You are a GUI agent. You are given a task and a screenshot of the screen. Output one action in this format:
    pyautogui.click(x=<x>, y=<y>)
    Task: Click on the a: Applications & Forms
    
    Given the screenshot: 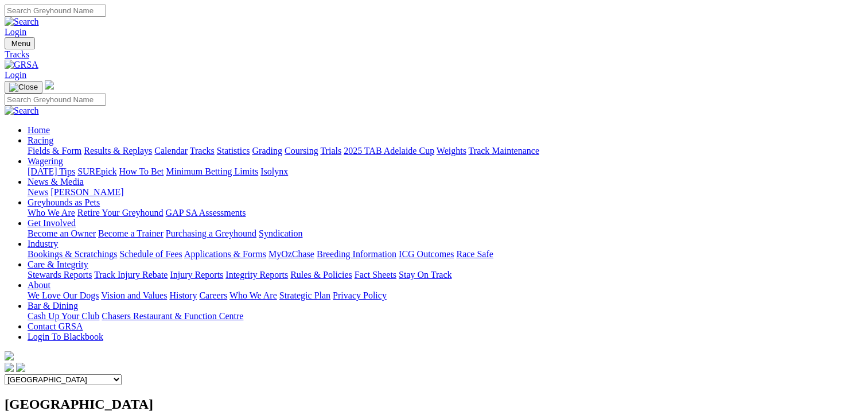 What is the action you would take?
    pyautogui.click(x=225, y=254)
    